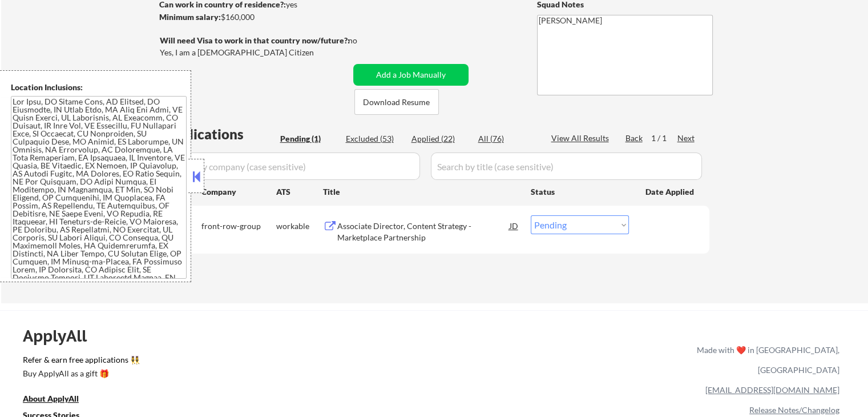 The width and height of the screenshot is (868, 417). I want to click on div: Pending (1), so click(309, 139).